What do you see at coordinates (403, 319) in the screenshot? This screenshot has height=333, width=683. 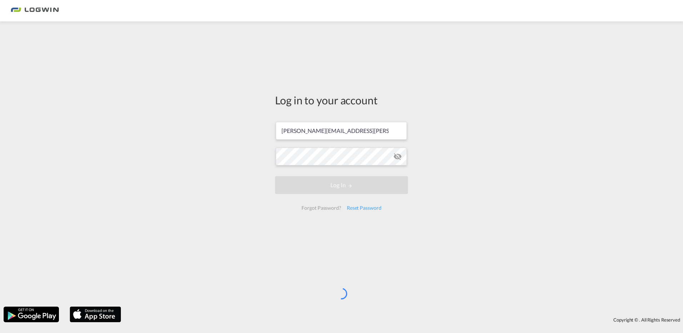 I see `div: Copyright © . All Rights Reserved` at bounding box center [403, 319].